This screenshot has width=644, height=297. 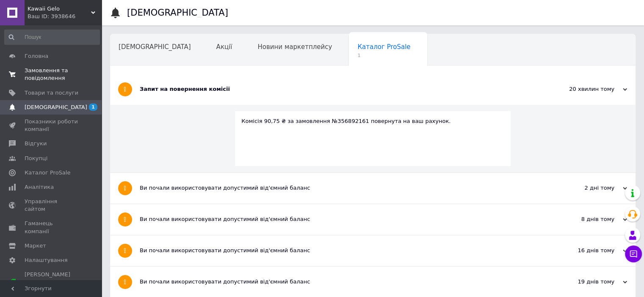 I want to click on span: Маркет, so click(x=35, y=246).